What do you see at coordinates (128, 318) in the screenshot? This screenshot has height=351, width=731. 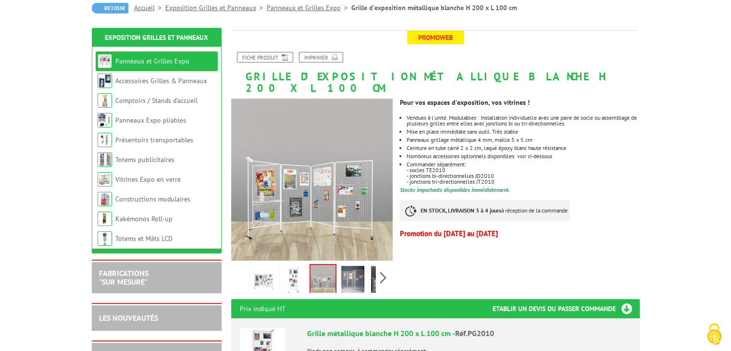 I see `a: LES NOUVEAUTÉS` at bounding box center [128, 318].